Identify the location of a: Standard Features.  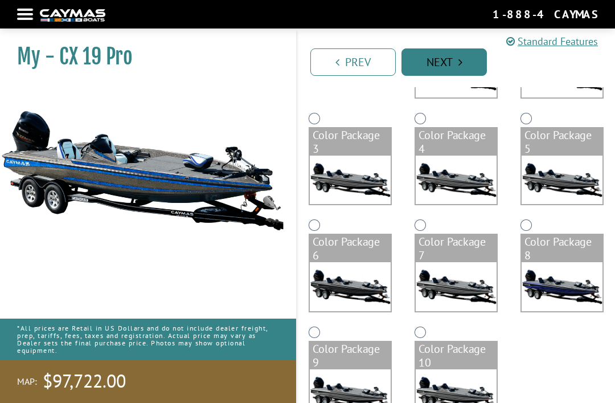
(552, 41).